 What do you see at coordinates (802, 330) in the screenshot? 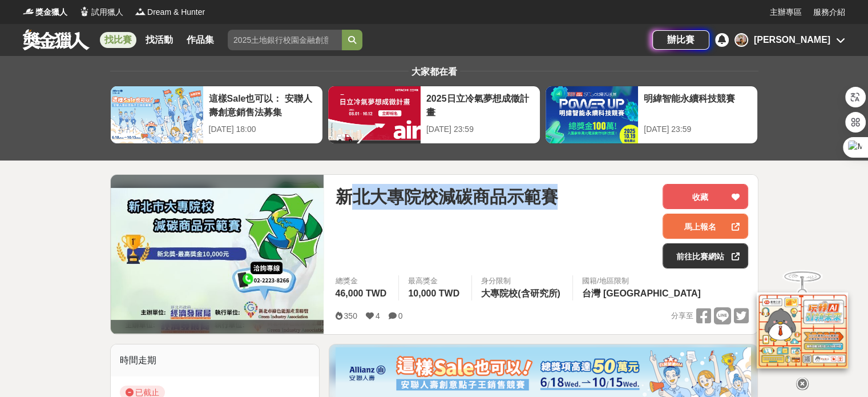
I see `img: d2146d9a-e6f6-4337-9592-8cefde37ba6b.png` at bounding box center [802, 330].